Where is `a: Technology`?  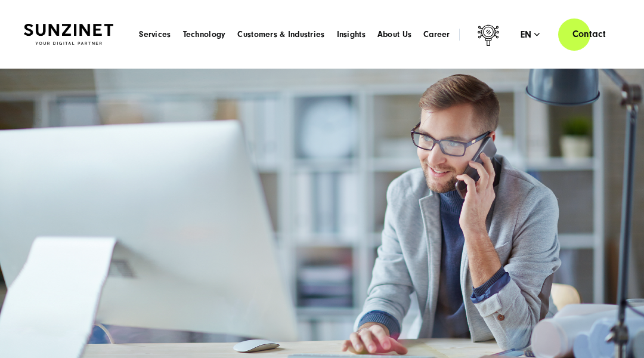 a: Technology is located at coordinates (204, 34).